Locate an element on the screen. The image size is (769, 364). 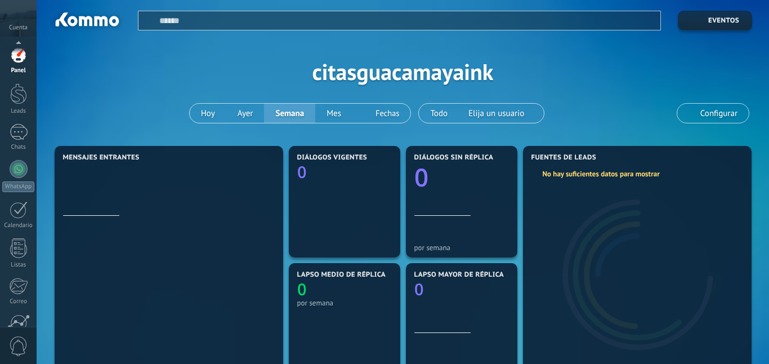
span: Lapso medio de réplica is located at coordinates (342, 275).